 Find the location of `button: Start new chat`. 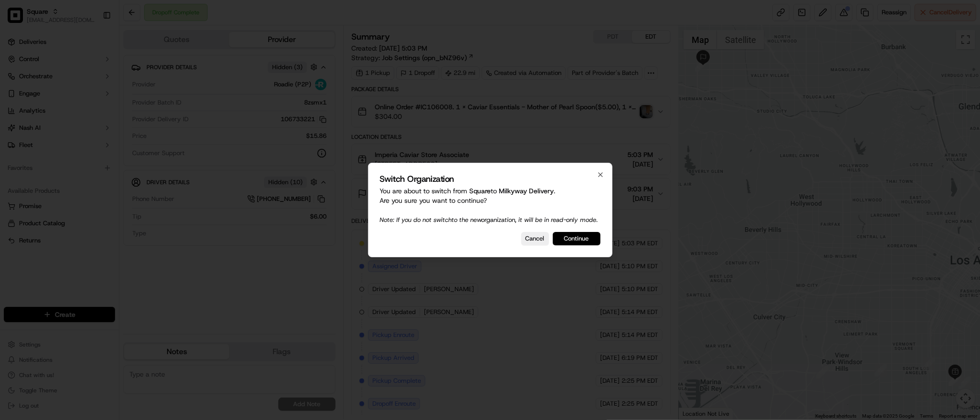

button: Start new chat is located at coordinates (168, 100).